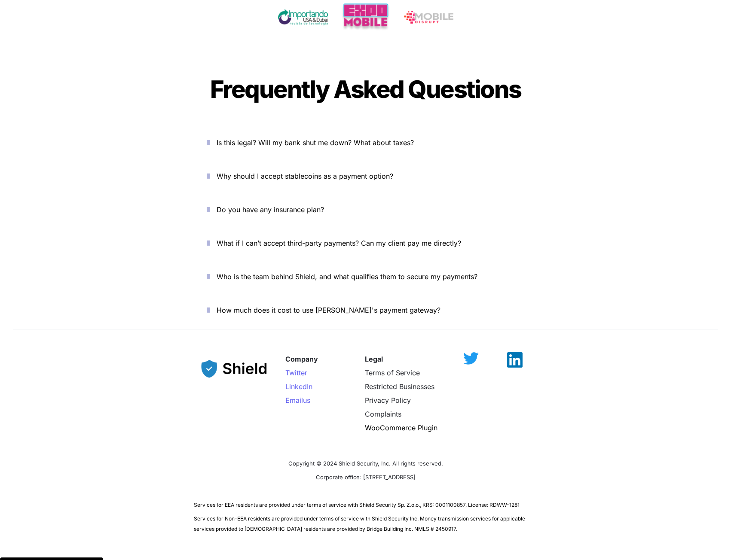 This screenshot has height=560, width=731. Describe the element at coordinates (400, 386) in the screenshot. I see `span: Restricted Businesses` at that location.